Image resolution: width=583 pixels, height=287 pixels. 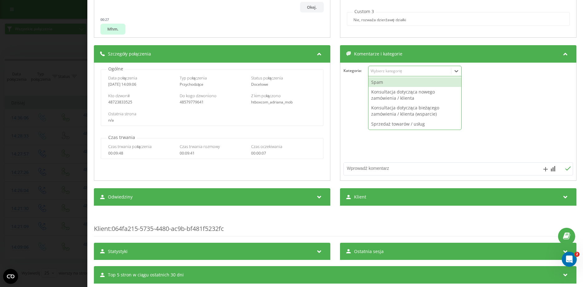 I want to click on span: Top 5 stron w ciągu ostatnich 30 dni, so click(x=146, y=275).